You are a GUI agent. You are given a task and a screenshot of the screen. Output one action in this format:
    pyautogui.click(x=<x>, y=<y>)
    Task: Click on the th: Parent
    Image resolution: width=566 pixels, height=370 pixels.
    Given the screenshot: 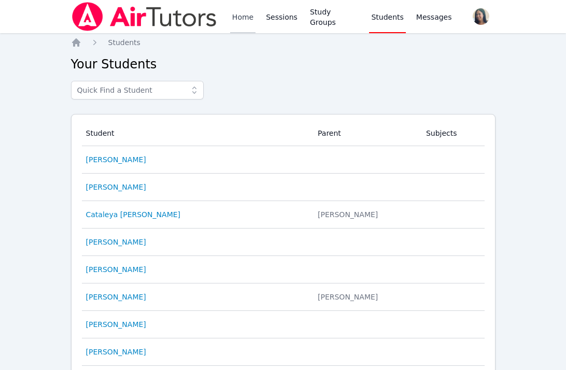 What is the action you would take?
    pyautogui.click(x=365, y=133)
    